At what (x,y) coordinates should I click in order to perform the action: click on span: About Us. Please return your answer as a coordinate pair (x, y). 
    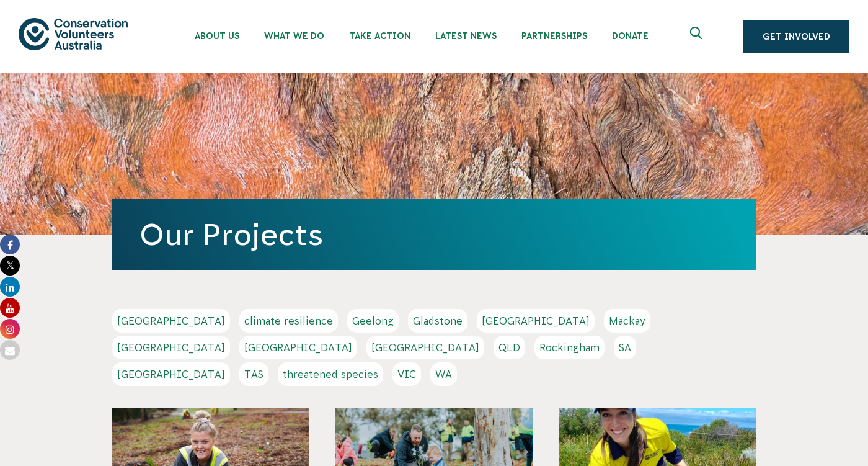
    Looking at the image, I should click on (217, 36).